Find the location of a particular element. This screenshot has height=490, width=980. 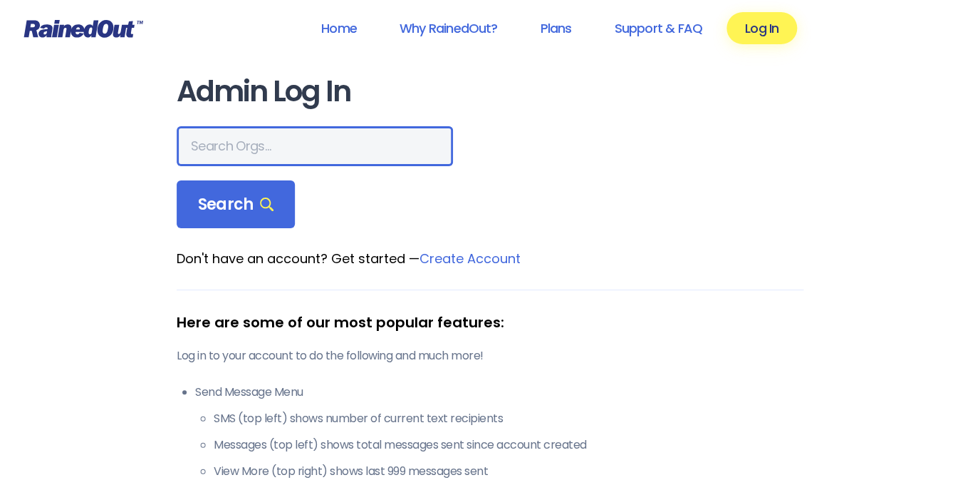

h1: Admin Log In is located at coordinates (490, 91).